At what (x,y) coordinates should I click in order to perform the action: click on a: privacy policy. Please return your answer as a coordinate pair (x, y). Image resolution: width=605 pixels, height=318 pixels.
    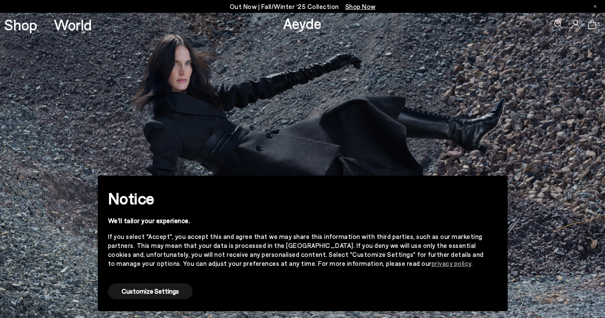
    Looking at the image, I should click on (451, 263).